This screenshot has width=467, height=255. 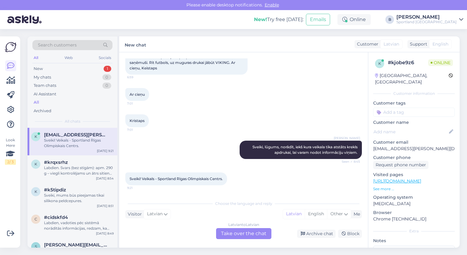 What do you see at coordinates (68, 58) in the screenshot?
I see `div: Web` at bounding box center [68, 58].